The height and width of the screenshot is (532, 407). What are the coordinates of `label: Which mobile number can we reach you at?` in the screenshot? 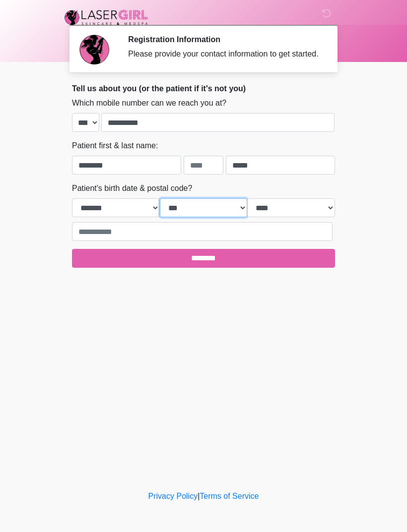 It's located at (149, 103).